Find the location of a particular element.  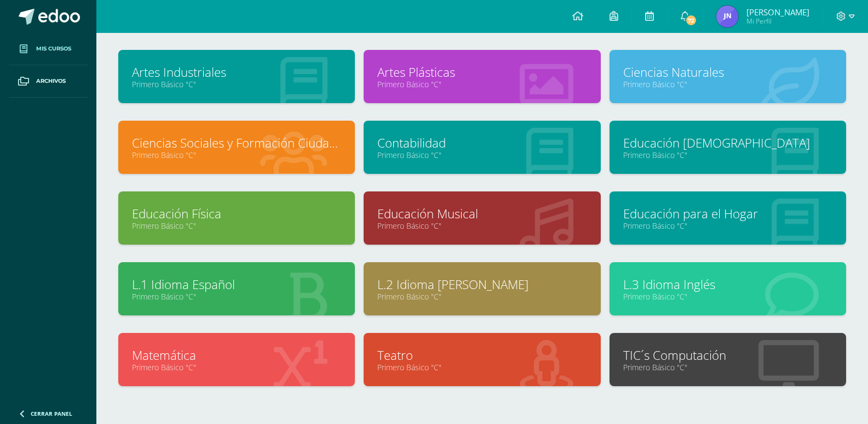

a: Artes Industriales is located at coordinates (237, 72).